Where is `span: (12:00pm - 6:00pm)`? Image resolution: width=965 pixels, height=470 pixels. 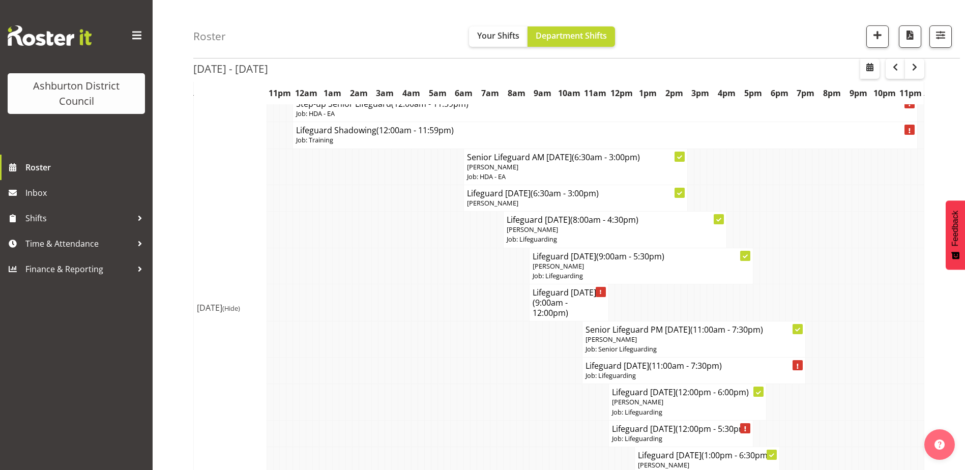 span: (12:00pm - 6:00pm) is located at coordinates (712, 392).